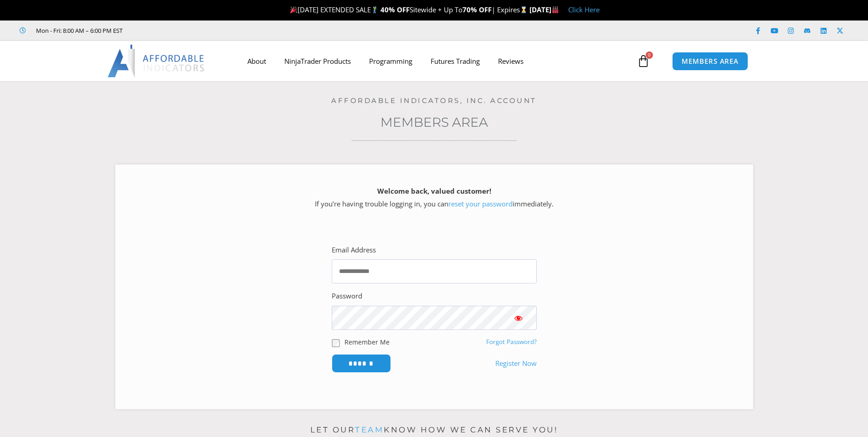 Image resolution: width=868 pixels, height=437 pixels. What do you see at coordinates (455, 61) in the screenshot?
I see `a: Futures Trading` at bounding box center [455, 61].